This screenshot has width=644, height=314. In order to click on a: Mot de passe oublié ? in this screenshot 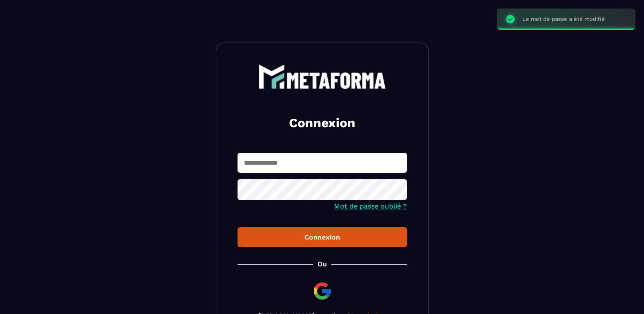, I will do `click(370, 206)`.